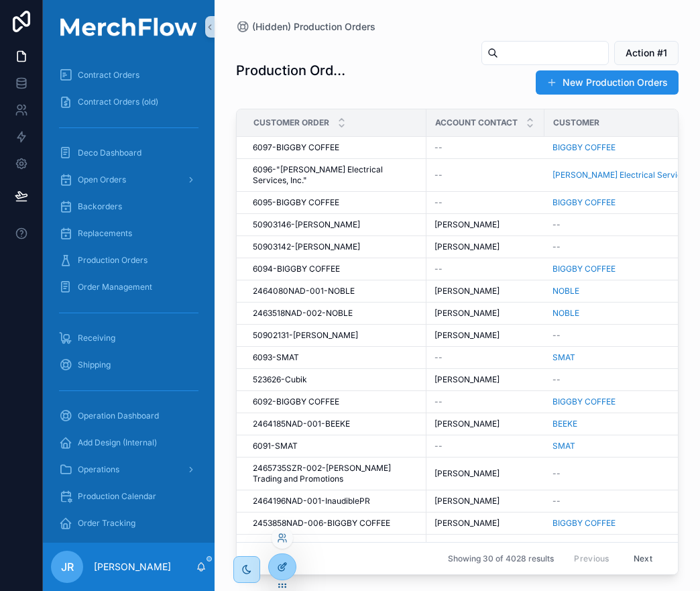 Image resolution: width=700 pixels, height=591 pixels. What do you see at coordinates (100, 207) in the screenshot?
I see `span: Backorders` at bounding box center [100, 207].